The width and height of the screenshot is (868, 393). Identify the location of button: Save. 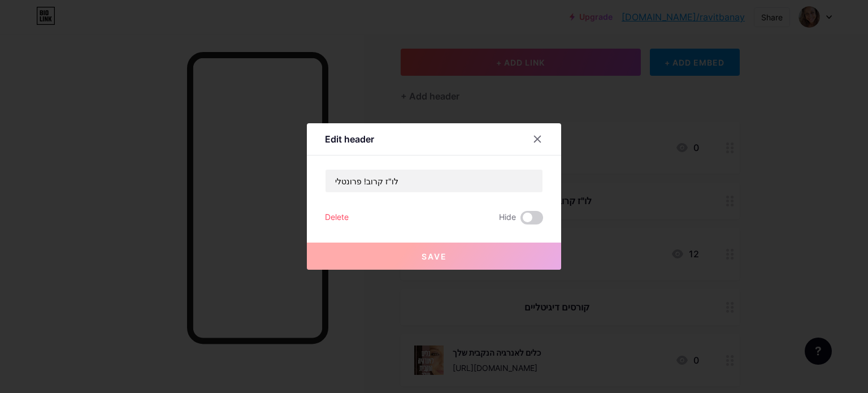
(434, 257).